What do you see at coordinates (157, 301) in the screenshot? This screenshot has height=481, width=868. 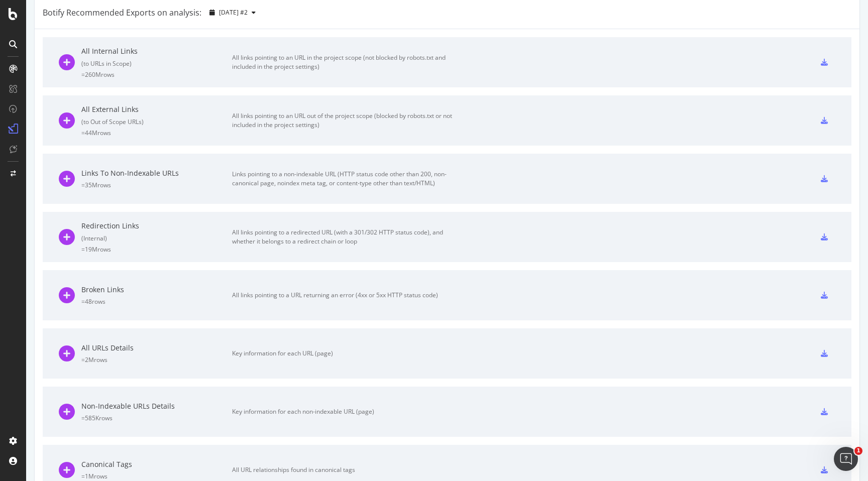 I see `div: = 48 rows` at bounding box center [157, 301].